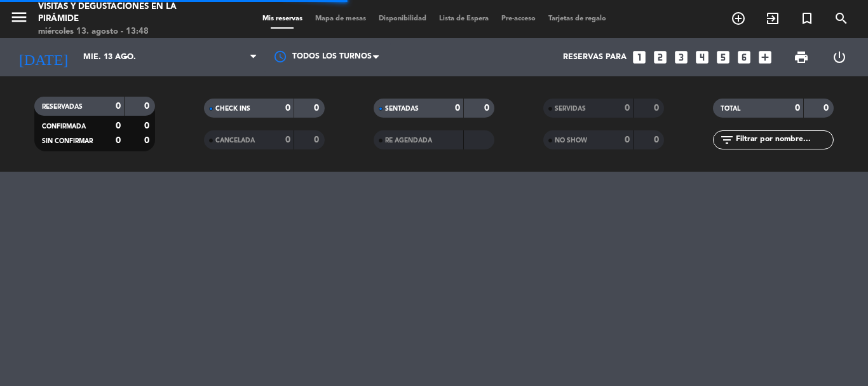  What do you see at coordinates (744, 58) in the screenshot?
I see `i: looks_6` at bounding box center [744, 58].